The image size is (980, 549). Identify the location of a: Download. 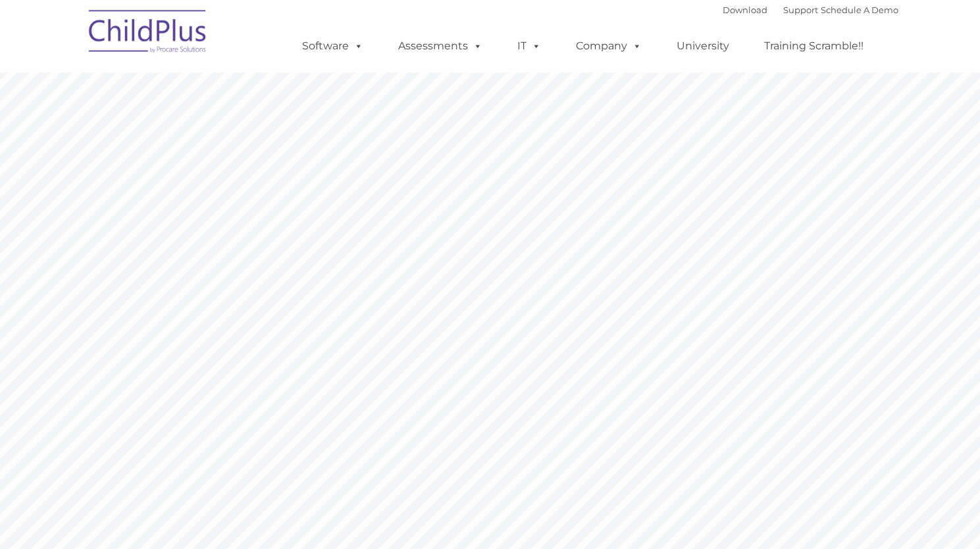
(745, 10).